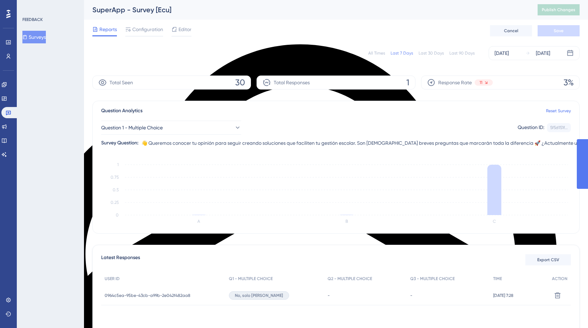 Image resolution: width=588 pixels, height=328 pixels. Describe the element at coordinates (560, 279) in the screenshot. I see `span: ACTION` at that location.